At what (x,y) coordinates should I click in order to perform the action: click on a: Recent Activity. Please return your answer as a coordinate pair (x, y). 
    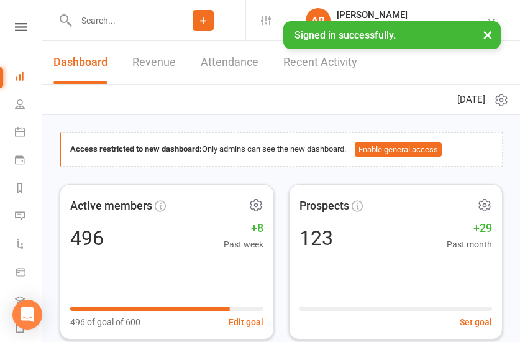
    Looking at the image, I should click on (320, 62).